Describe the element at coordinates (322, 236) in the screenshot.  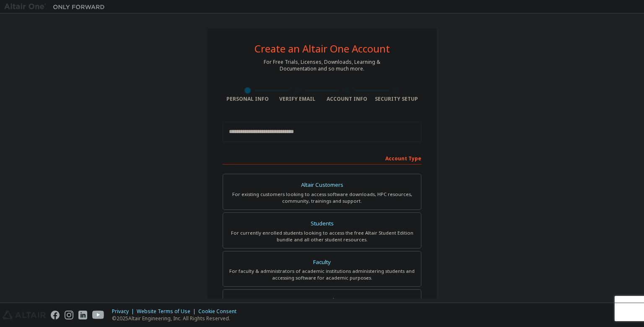
I see `div: For currently enrolled students looking to access the free Altair Student Edition bundle and all ...` at that location.